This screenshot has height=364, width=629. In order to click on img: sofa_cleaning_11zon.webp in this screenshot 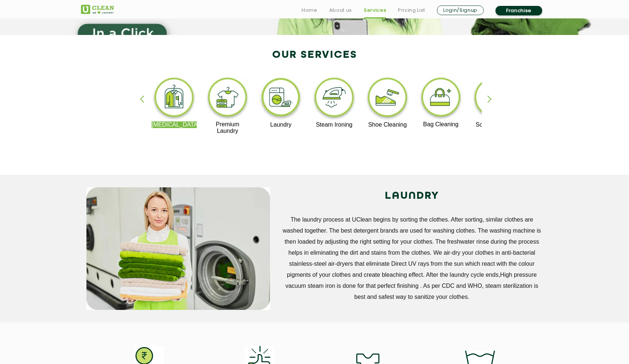, I will do `click(494, 98)`.